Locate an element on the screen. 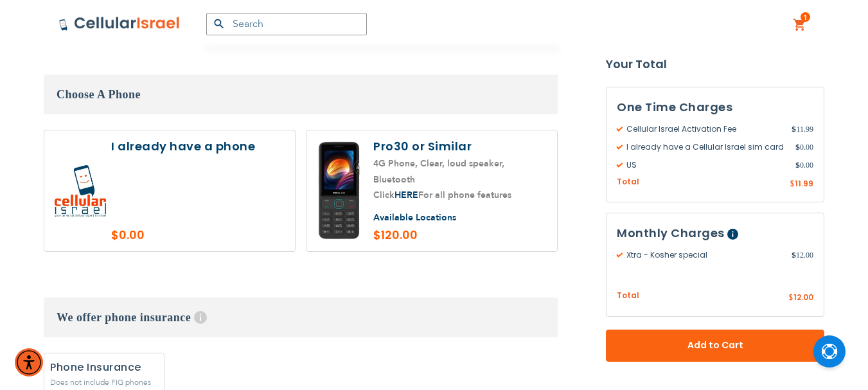 This screenshot has width=868, height=390. span: Monthly Charges is located at coordinates (671, 233).